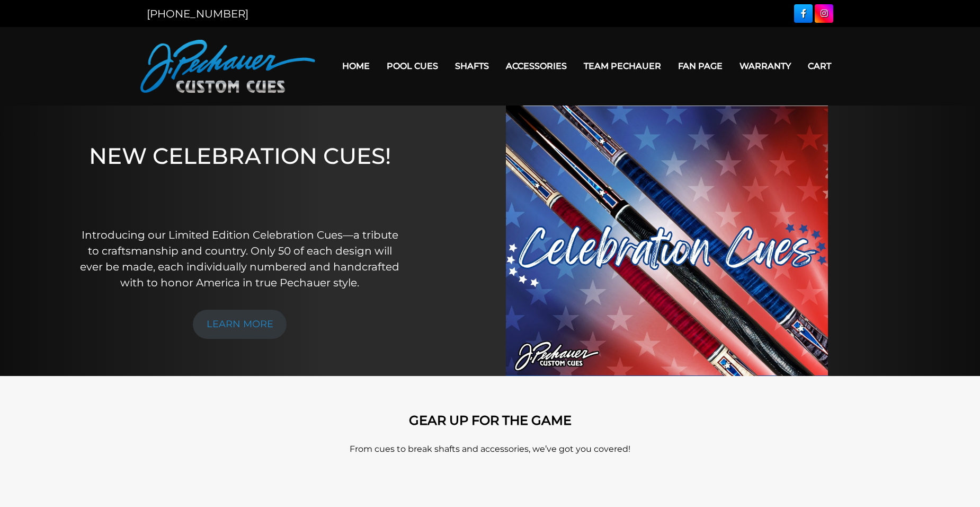 The image size is (980, 507). I want to click on a: Accessories, so click(536, 66).